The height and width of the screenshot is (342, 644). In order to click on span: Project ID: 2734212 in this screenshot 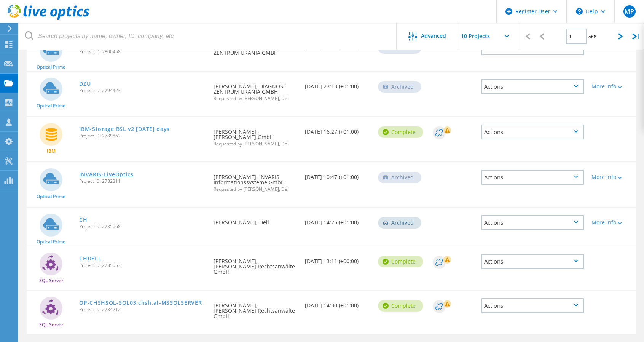, I will do `click(143, 310)`.